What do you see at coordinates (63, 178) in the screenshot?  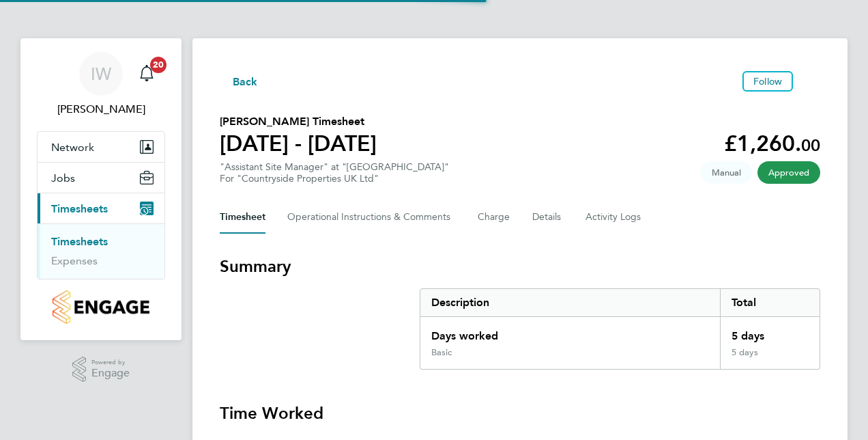 I see `span: Jobs` at bounding box center [63, 178].